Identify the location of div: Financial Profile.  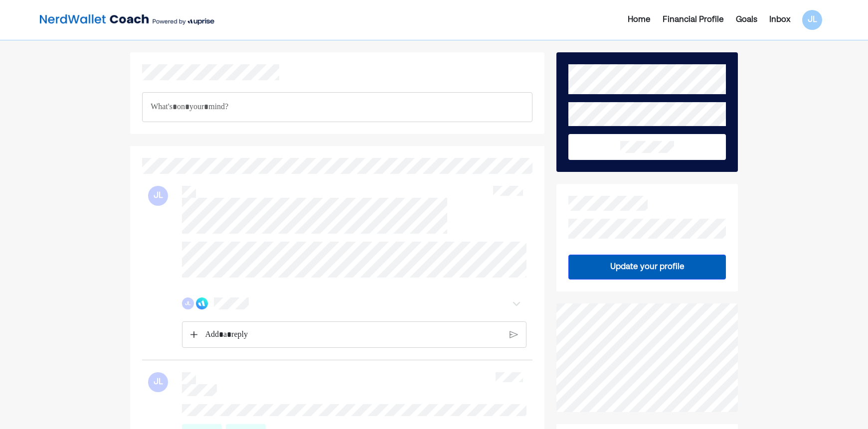
(693, 20).